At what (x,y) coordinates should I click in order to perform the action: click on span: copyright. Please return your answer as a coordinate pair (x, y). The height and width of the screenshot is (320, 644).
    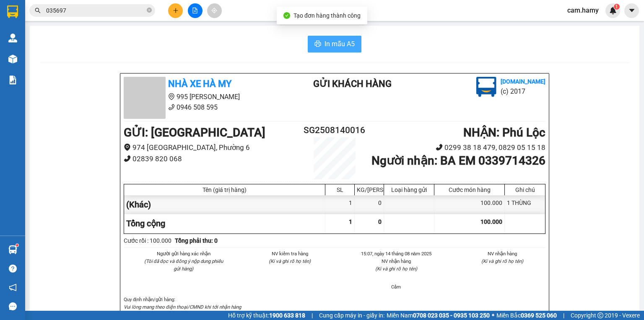
    Looking at the image, I should click on (600, 315).